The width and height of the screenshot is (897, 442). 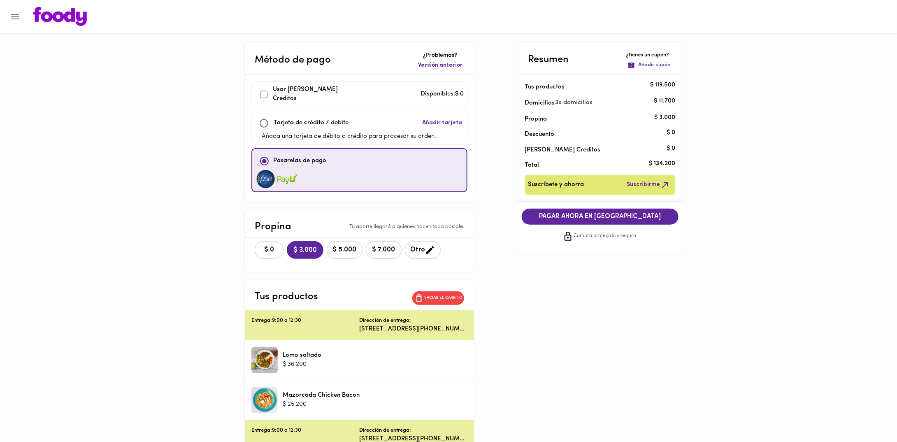 I want to click on span: 3 x domicilios, so click(x=574, y=103).